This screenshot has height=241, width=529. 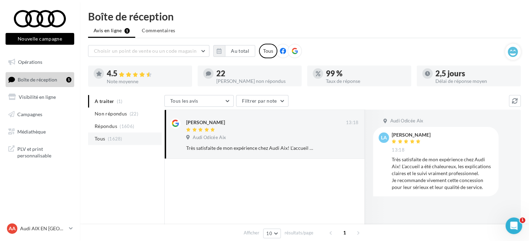 I want to click on button: Filtrer par note, so click(x=262, y=101).